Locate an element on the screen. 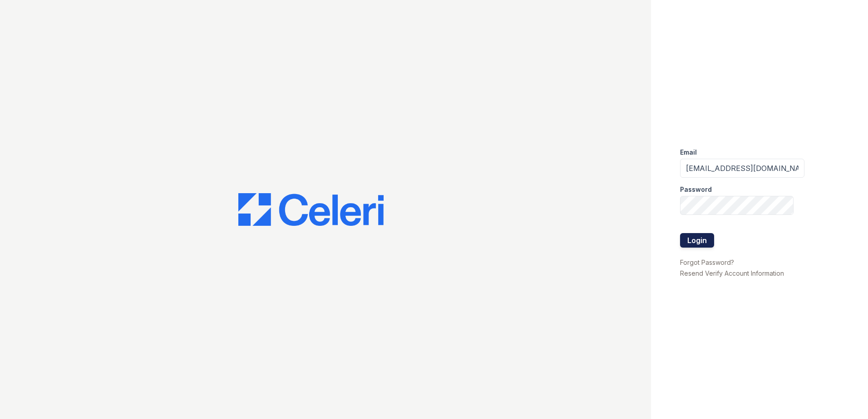 The image size is (868, 419). img: CE_Logo_Blue-a8612792a0a2168367f1c8372b55b34899dd931a85d93a1a3d3e32e68fde9ad4.png is located at coordinates (311, 210).